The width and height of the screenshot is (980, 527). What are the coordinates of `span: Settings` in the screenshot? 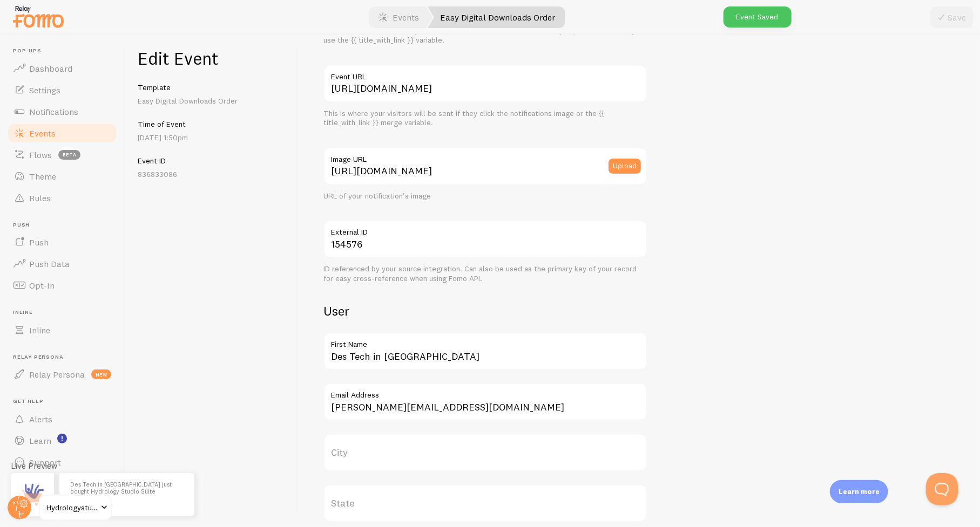 It's located at (45, 90).